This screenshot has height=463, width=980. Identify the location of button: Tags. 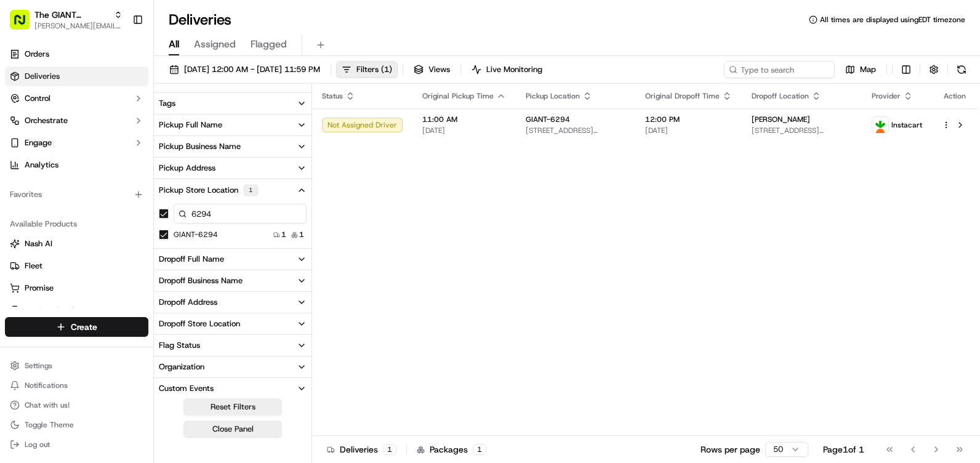
(233, 104).